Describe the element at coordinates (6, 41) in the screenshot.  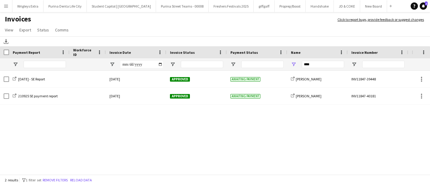
I see `app-action-btn: Download` at that location.